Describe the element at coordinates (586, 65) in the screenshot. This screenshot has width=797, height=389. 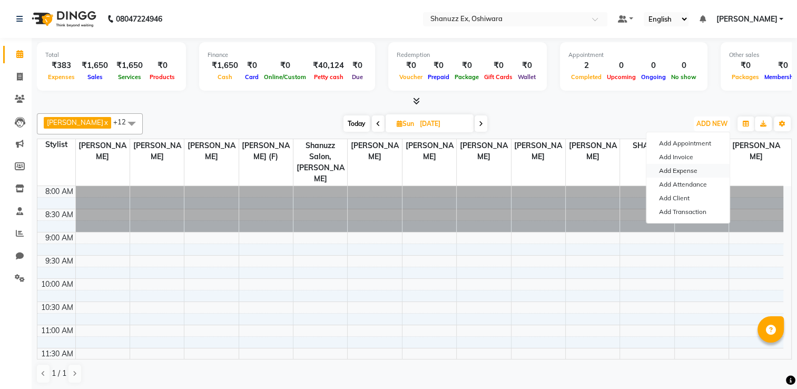
I see `div: 2` at that location.